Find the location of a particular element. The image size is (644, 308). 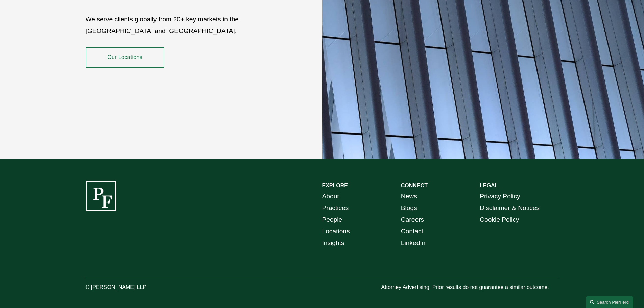

a: Practices is located at coordinates (336, 208).